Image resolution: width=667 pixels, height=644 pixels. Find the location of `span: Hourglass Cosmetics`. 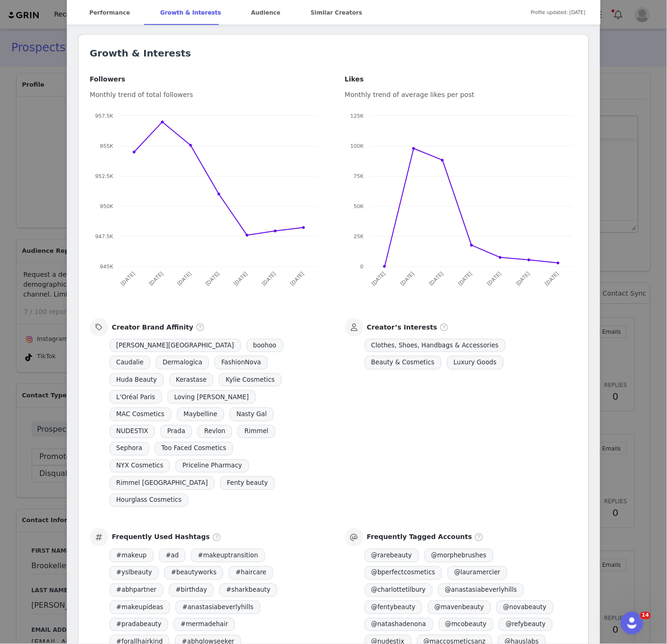

span: Hourglass Cosmetics is located at coordinates (148, 501).